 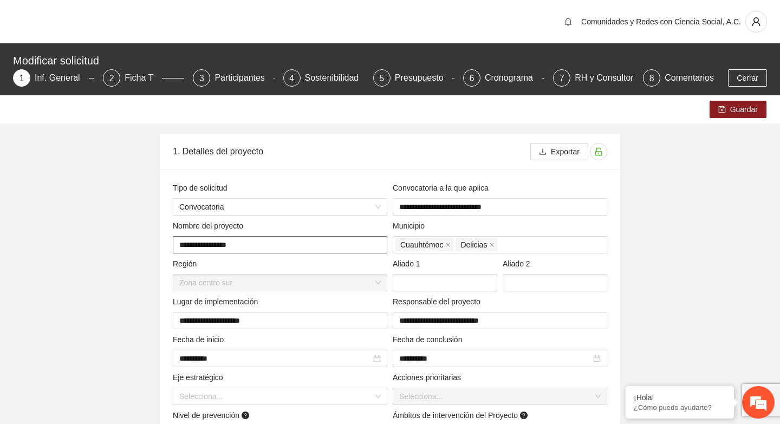 What do you see at coordinates (689, 78) in the screenshot?
I see `div: Comentarios` at bounding box center [689, 78].